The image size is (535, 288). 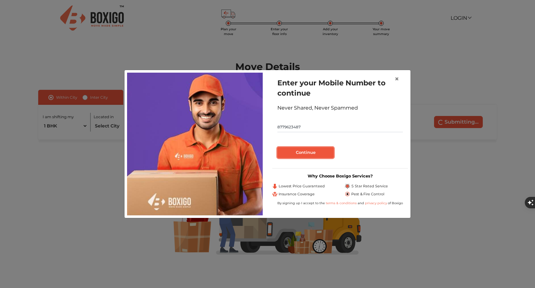 I want to click on span: Pest & Fire Control, so click(x=368, y=194).